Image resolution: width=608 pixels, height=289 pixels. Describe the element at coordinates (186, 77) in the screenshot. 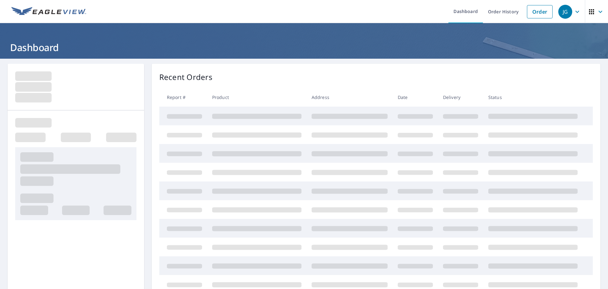

I see `p: Recent Orders` at that location.